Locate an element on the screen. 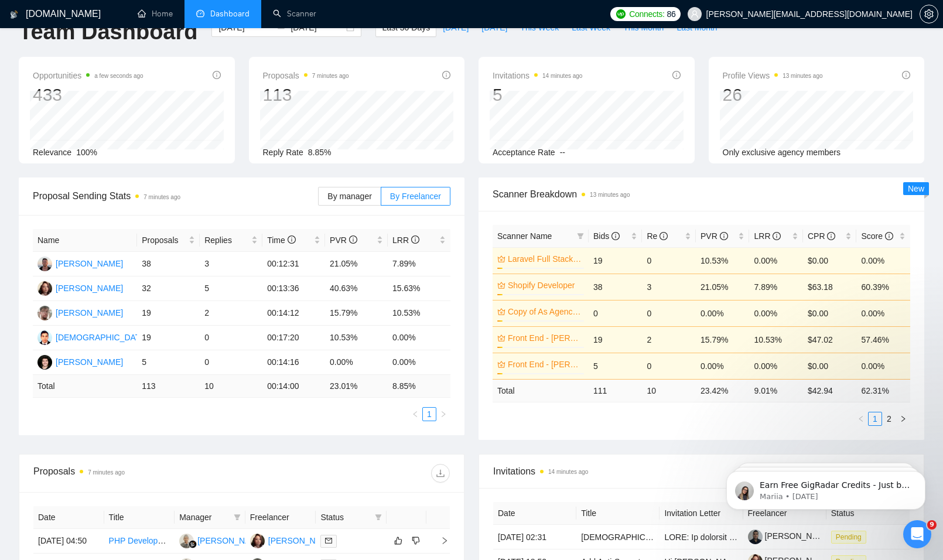 The image size is (943, 560). td: 2 is located at coordinates (669, 339).